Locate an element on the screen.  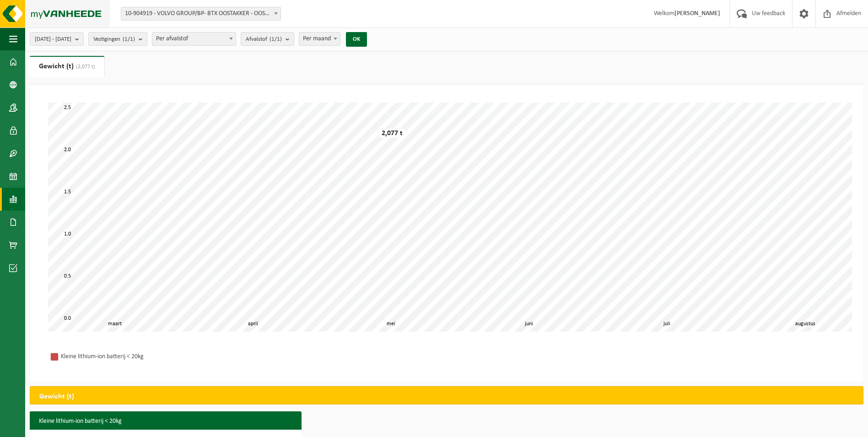
button: Afvalstof(1/1) is located at coordinates (267, 39).